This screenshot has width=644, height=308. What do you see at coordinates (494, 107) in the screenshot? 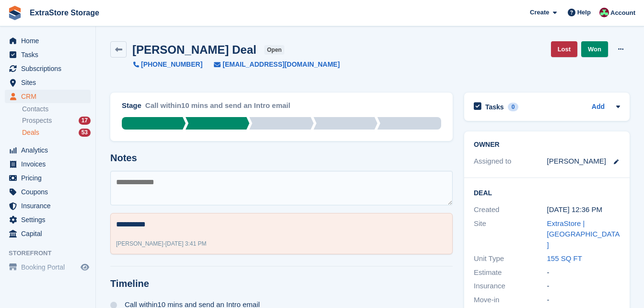
I see `h2: Tasks` at bounding box center [494, 107].